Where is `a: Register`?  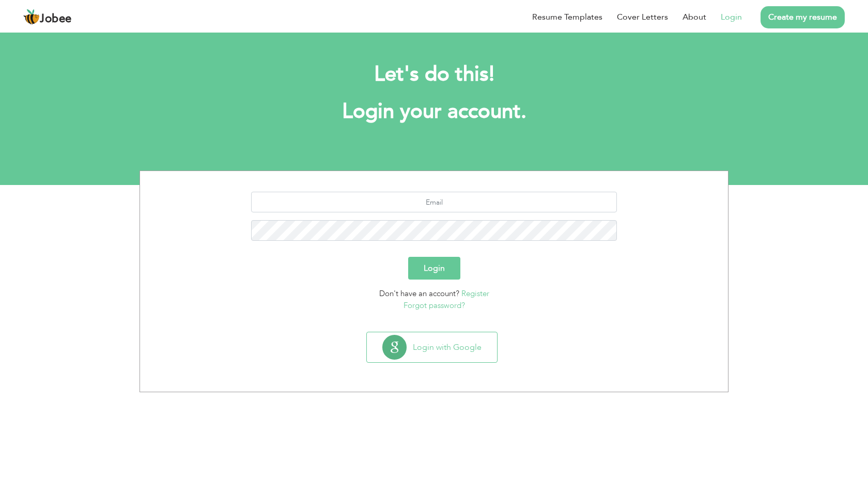
a: Register is located at coordinates (475, 294).